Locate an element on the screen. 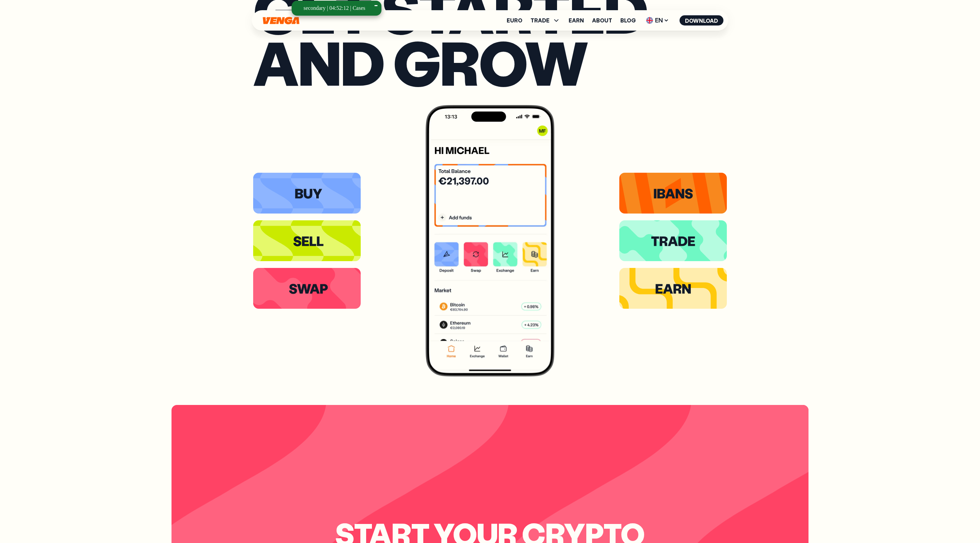 The height and width of the screenshot is (543, 980). a: Download is located at coordinates (701, 21).